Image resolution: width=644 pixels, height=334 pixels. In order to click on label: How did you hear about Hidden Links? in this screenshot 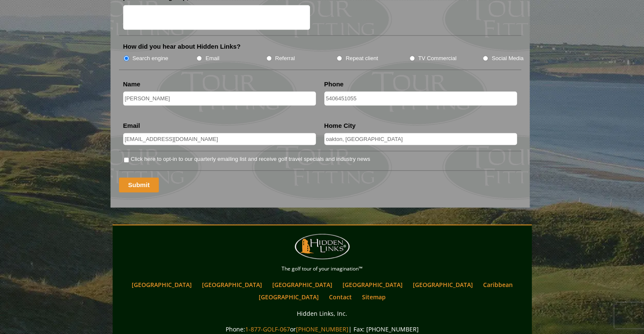, I will do `click(182, 47)`.